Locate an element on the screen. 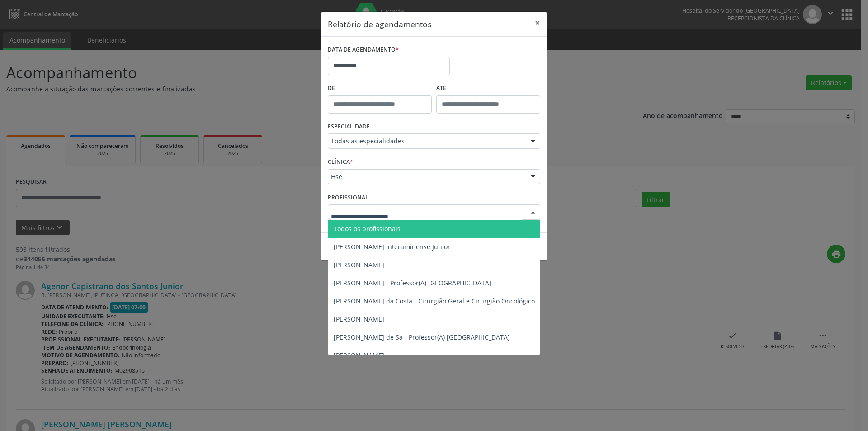 The width and height of the screenshot is (868, 431). h5: Relatório de agendamentos is located at coordinates (379, 24).